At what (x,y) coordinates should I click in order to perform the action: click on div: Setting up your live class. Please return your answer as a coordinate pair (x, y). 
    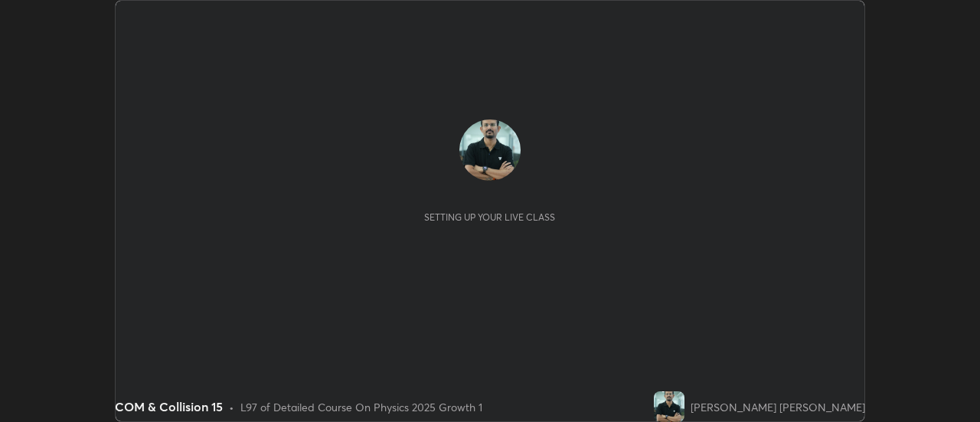
    Looking at the image, I should click on (490, 216).